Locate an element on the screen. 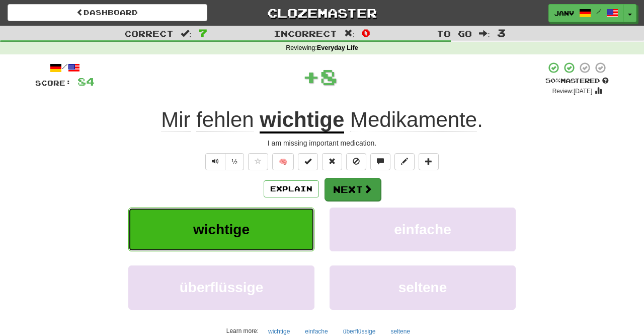  span: überflüssige is located at coordinates (221, 287).